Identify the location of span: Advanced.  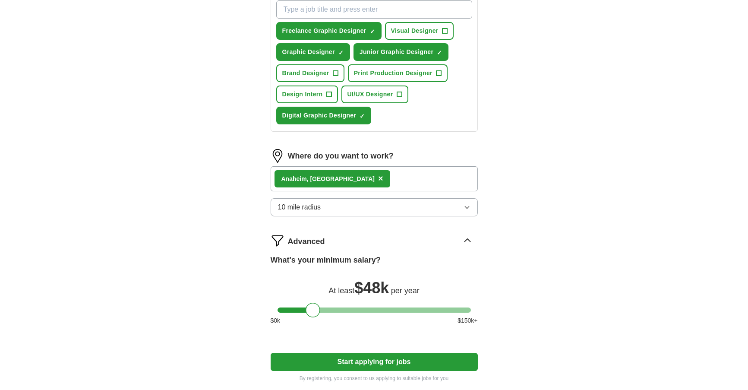
(306, 241).